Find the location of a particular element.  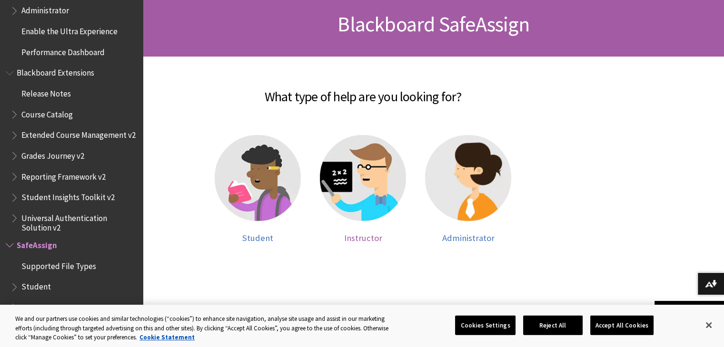

button: Reject All is located at coordinates (552, 325).